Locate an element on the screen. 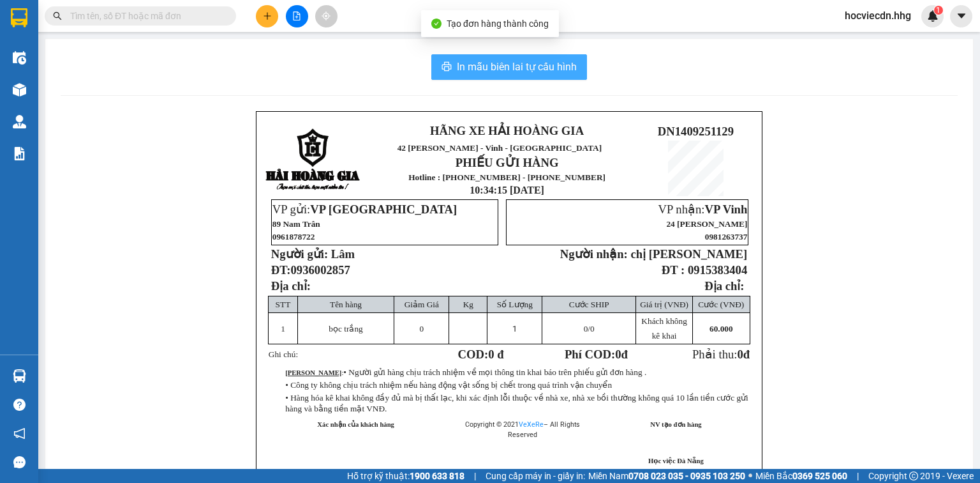 This screenshot has width=980, height=483. span: caret-down is located at coordinates (962, 16).